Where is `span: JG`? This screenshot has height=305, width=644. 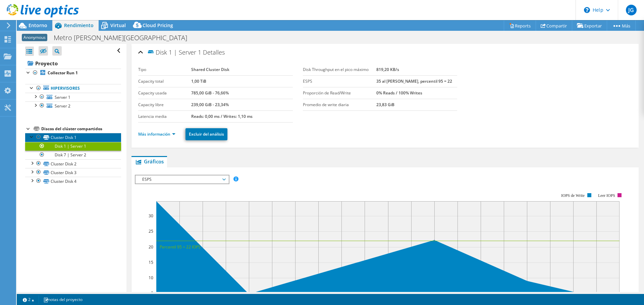
span: JG is located at coordinates (631, 10).